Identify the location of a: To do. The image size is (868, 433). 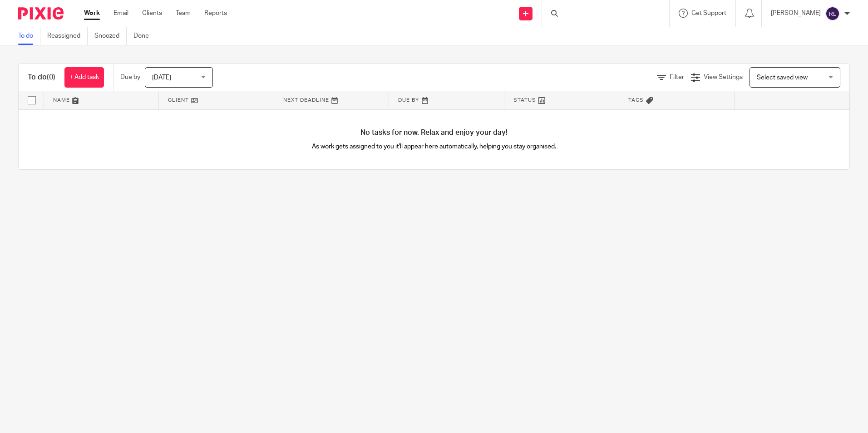
(29, 36).